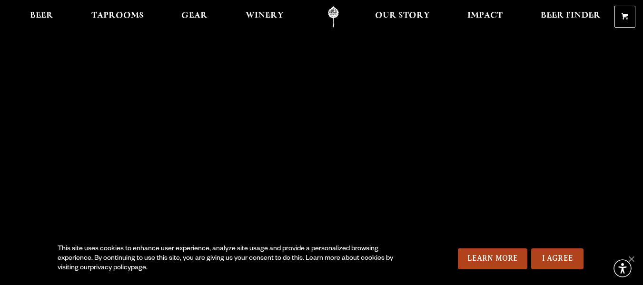 This screenshot has height=285, width=643. I want to click on span: No, so click(631, 259).